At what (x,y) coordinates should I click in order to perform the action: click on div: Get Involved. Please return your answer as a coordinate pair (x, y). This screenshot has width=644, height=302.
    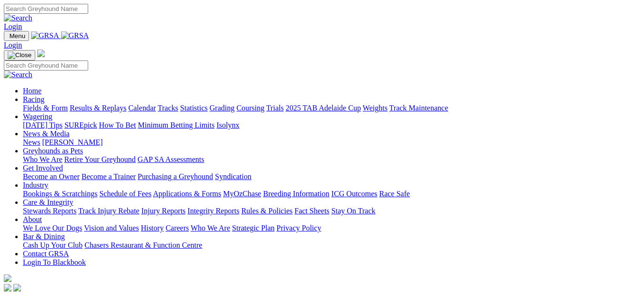
    Looking at the image, I should click on (331, 177).